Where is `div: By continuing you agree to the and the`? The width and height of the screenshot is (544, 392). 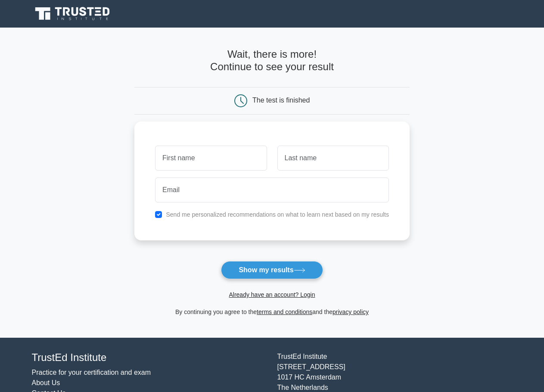 div: By continuing you agree to the and the is located at coordinates (272, 312).